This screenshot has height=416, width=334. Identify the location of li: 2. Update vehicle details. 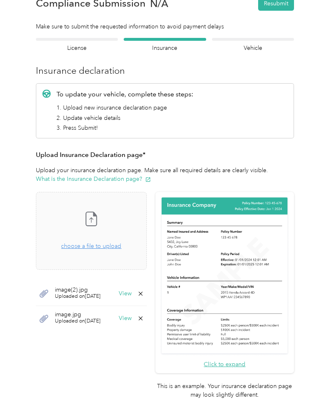
(125, 118).